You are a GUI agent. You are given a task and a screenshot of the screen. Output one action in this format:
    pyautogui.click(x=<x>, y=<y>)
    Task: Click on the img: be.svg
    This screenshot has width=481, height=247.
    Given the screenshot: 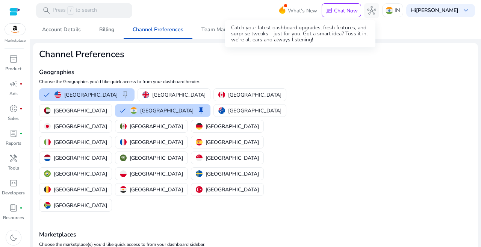 What is the action you would take?
    pyautogui.click(x=47, y=190)
    